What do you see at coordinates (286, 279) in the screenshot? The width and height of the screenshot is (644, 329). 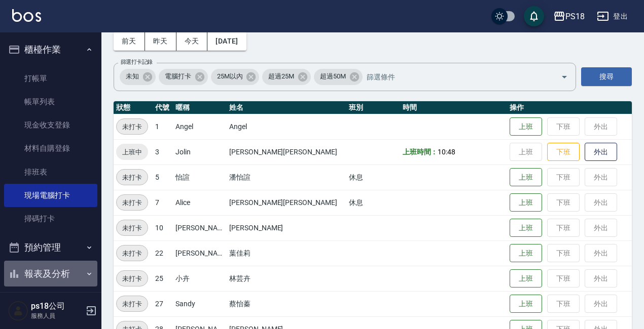 I see `td: 林芸卉` at bounding box center [286, 279].